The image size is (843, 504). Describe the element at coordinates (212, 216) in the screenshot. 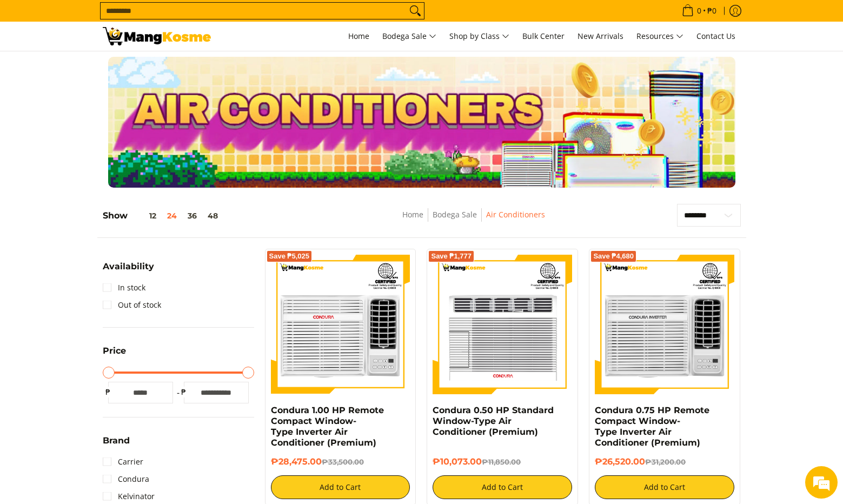

I see `button: 48` at that location.